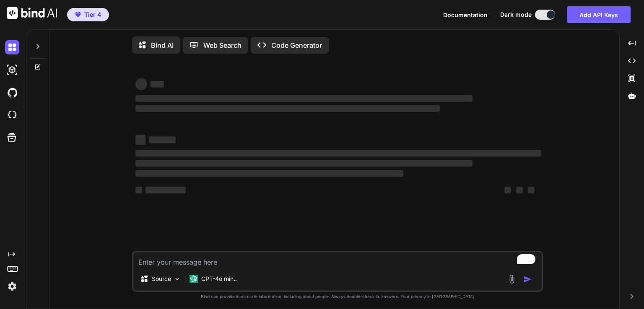 This screenshot has width=644, height=309. Describe the element at coordinates (12, 115) in the screenshot. I see `img: cloudideIcon` at that location.